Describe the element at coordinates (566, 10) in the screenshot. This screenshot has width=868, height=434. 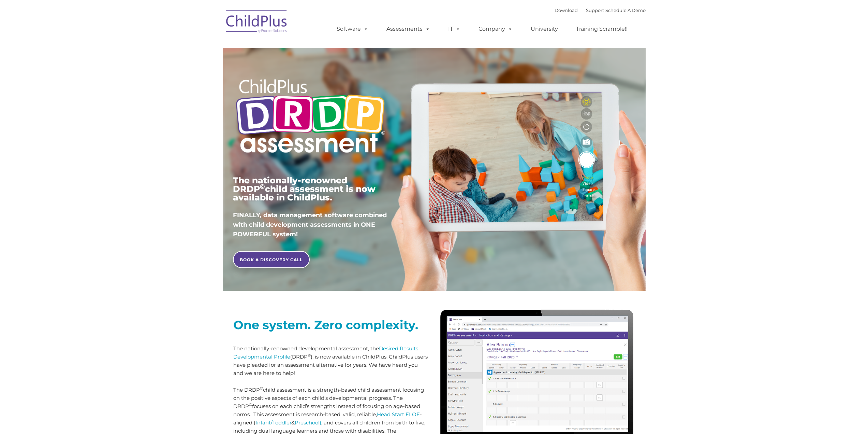
I see `a: Download` at that location.